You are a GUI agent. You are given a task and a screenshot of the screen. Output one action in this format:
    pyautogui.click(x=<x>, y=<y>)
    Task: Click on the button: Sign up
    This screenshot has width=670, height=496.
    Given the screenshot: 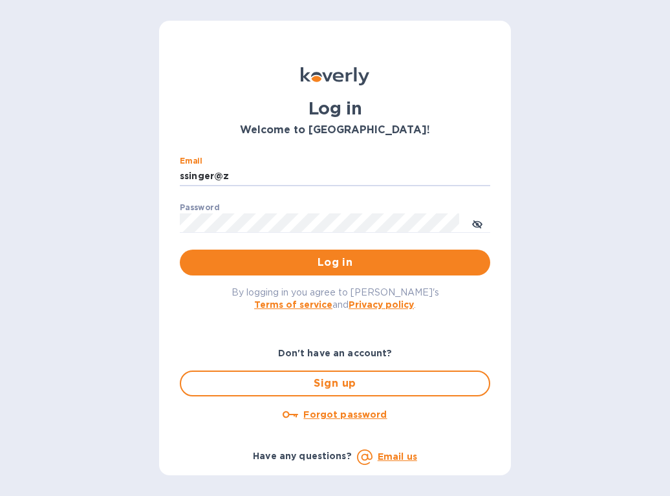 What is the action you would take?
    pyautogui.click(x=335, y=383)
    